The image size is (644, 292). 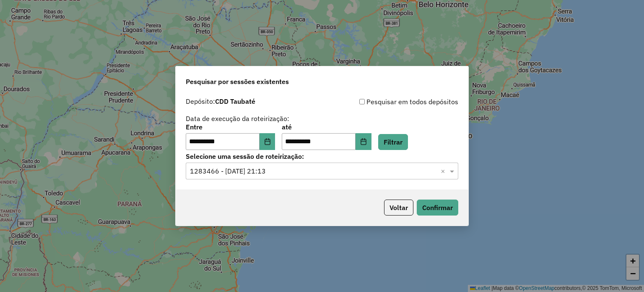 What do you see at coordinates (398, 207) in the screenshot?
I see `button: Voltar` at bounding box center [398, 207].